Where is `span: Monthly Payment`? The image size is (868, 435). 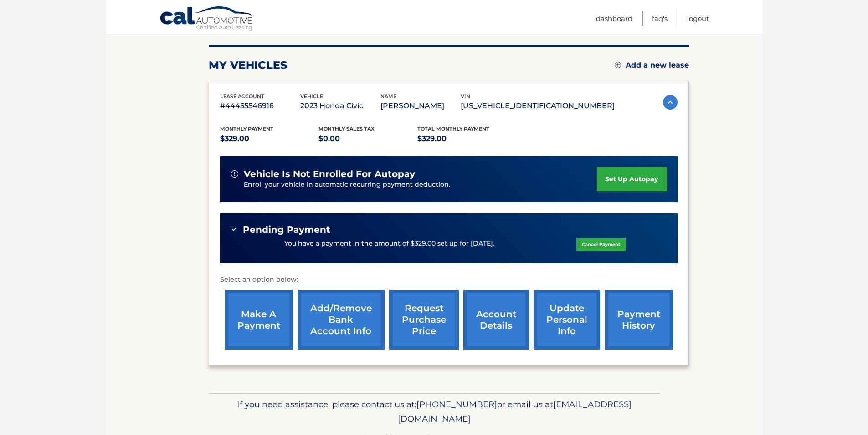
span: Monthly Payment is located at coordinates (247, 129).